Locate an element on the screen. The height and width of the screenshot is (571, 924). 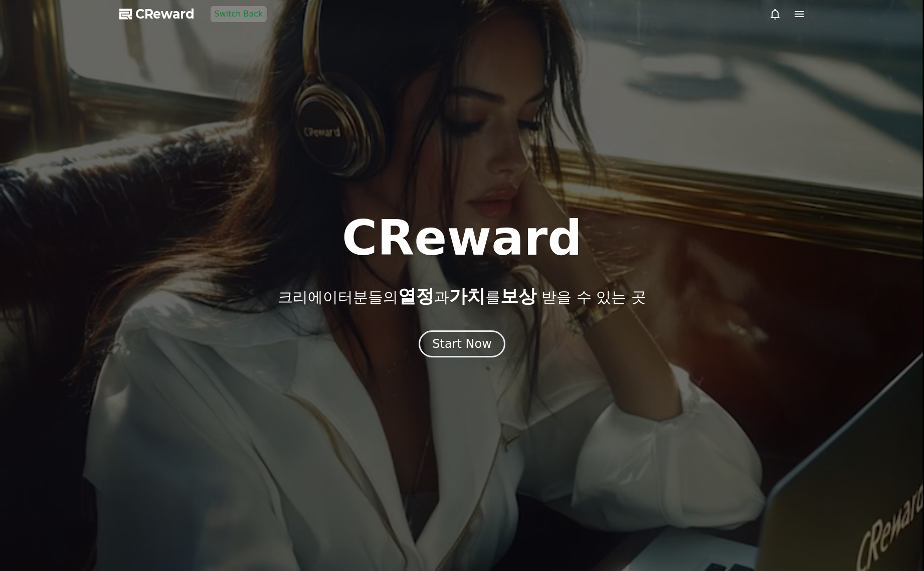
a: Start Now is located at coordinates (461, 345).